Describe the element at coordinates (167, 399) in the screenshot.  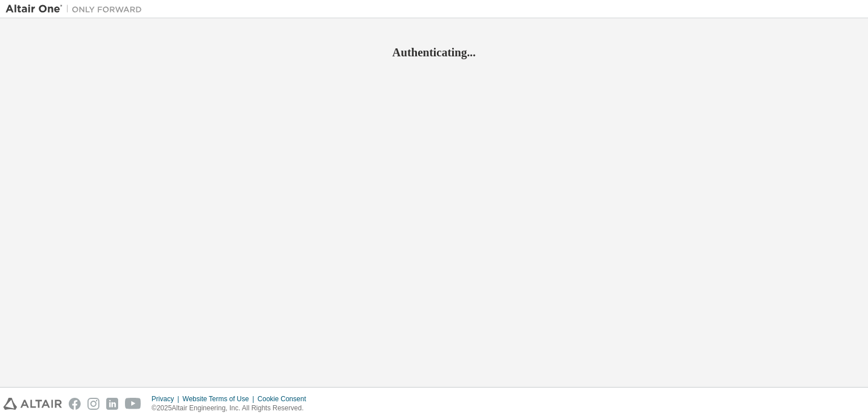
I see `div: Privacy` at that location.